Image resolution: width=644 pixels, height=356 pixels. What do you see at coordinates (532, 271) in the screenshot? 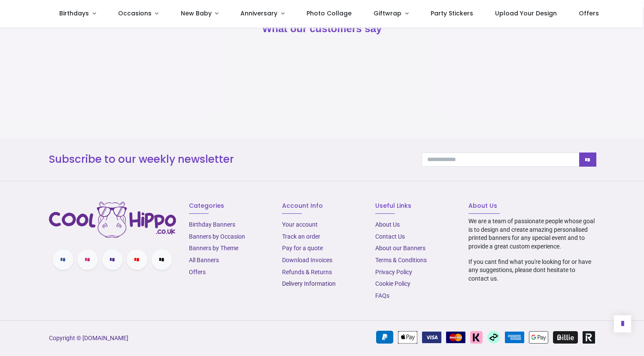
I see `p: If you cant find what you're looking for or have any suggestions, please dont hesitate to contact...` at bounding box center [532, 271].